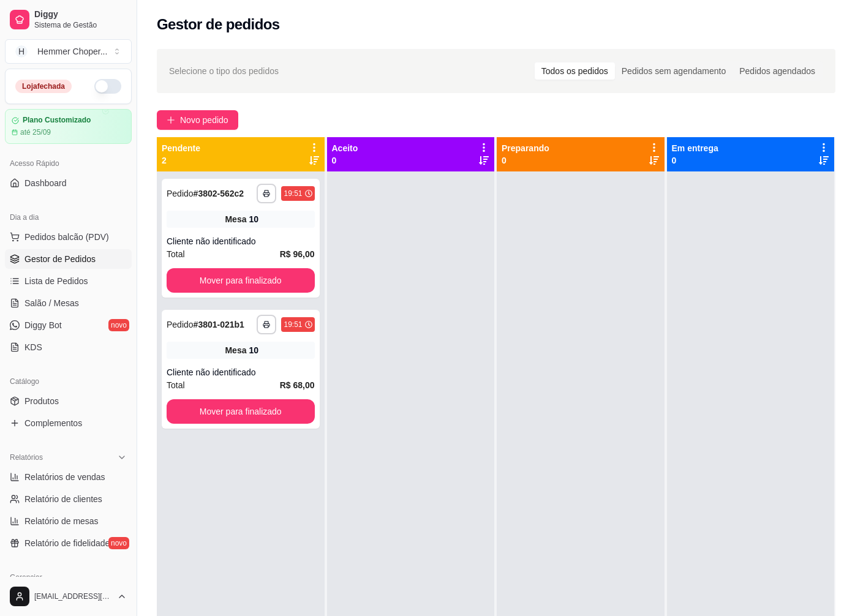 The width and height of the screenshot is (855, 616). Describe the element at coordinates (68, 237) in the screenshot. I see `button: Pedidos balcão (PDV)` at that location.